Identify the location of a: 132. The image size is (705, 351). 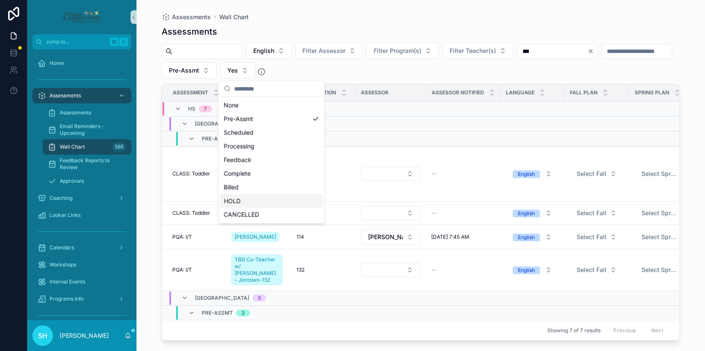
(323, 270).